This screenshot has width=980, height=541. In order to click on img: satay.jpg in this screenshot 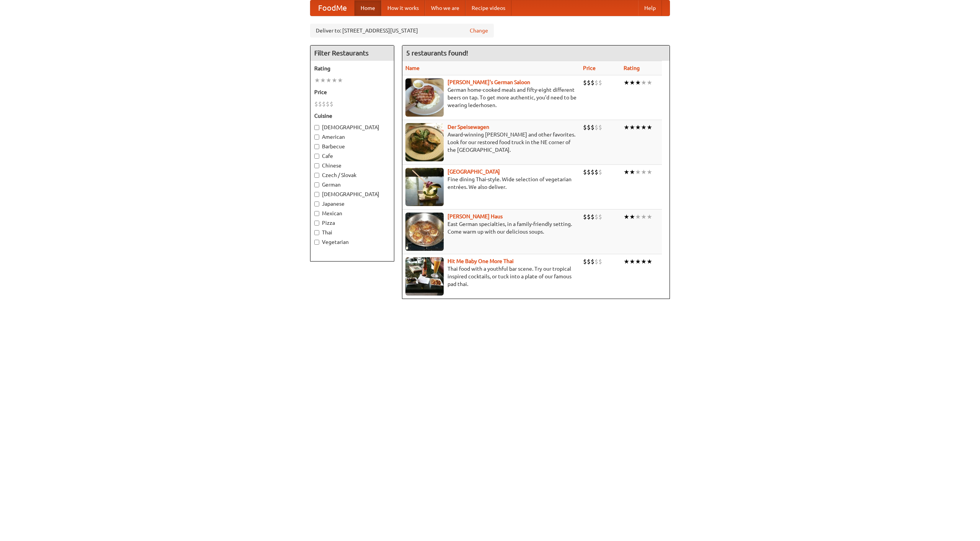, I will do `click(424, 187)`.